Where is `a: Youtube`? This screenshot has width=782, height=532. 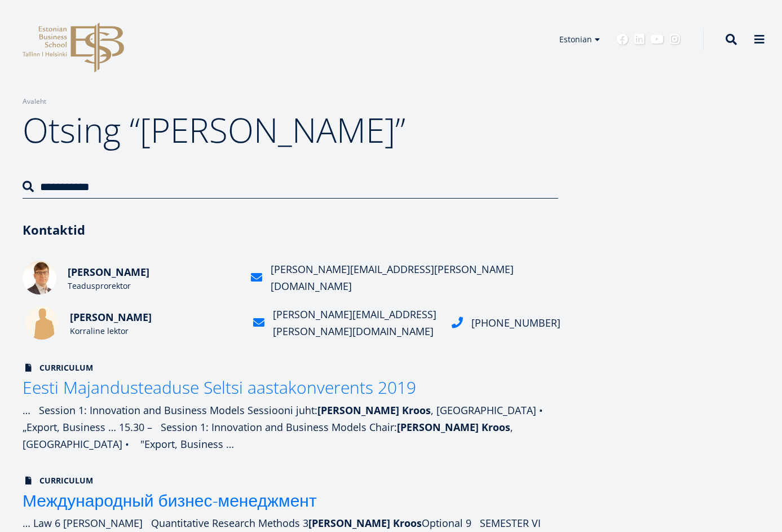 a: Youtube is located at coordinates (657, 39).